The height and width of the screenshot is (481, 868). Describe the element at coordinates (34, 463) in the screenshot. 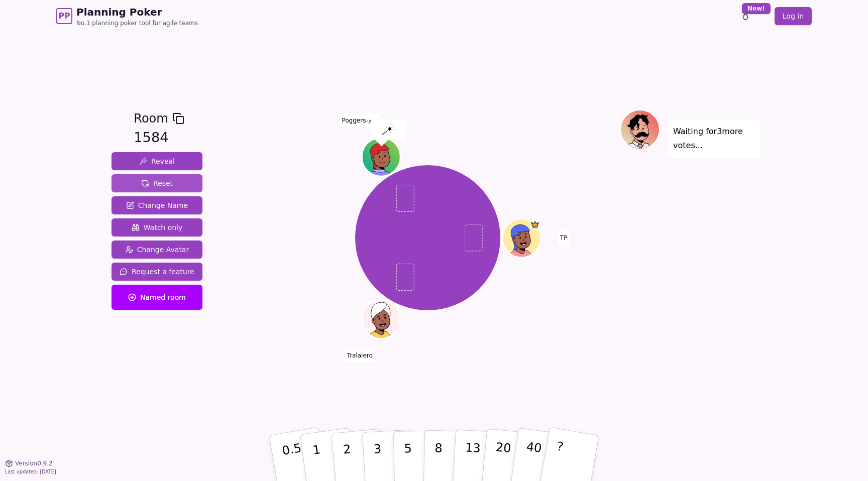

I see `span: Version 0.9.2` at that location.